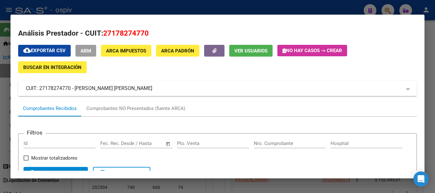 This screenshot has width=435, height=193. Describe the element at coordinates (178, 51) in the screenshot. I see `span: ARCA Padrón` at that location.